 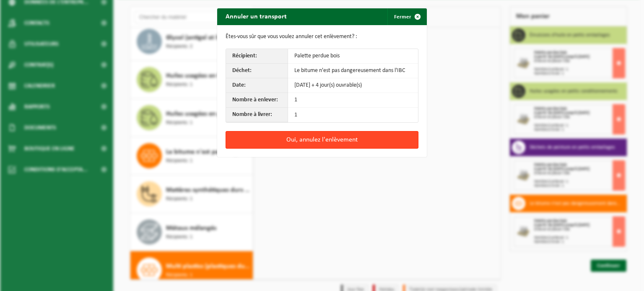 What do you see at coordinates (257, 71) in the screenshot?
I see `th: Déchet:` at bounding box center [257, 71].